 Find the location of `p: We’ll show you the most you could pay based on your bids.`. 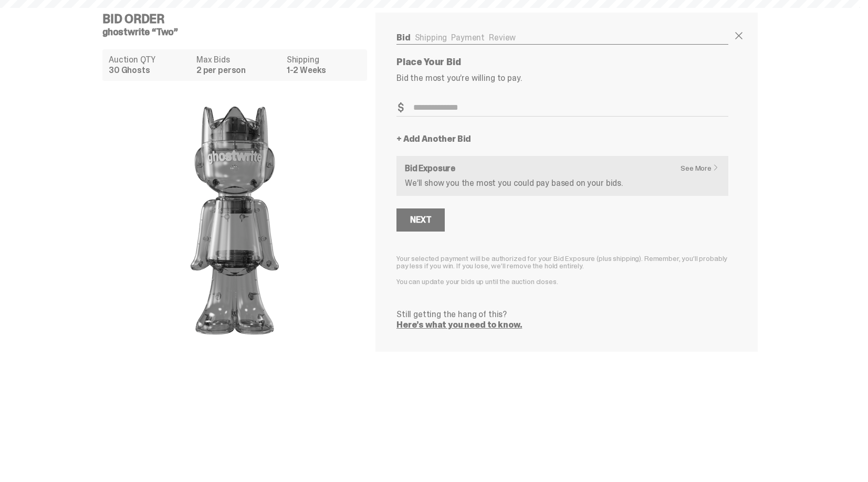

p: We’ll show you the most you could pay based on your bids. is located at coordinates (563, 183).